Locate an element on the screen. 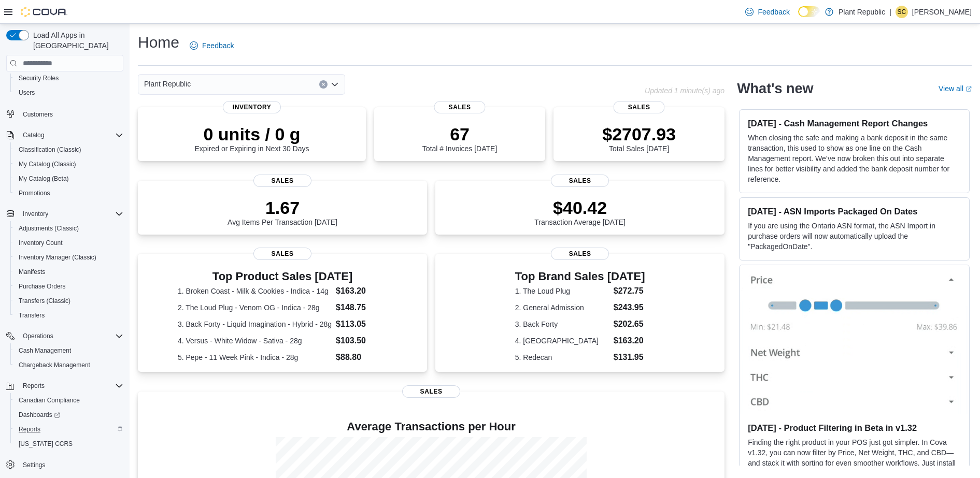  button: My Catalog (Beta) is located at coordinates (69, 178).